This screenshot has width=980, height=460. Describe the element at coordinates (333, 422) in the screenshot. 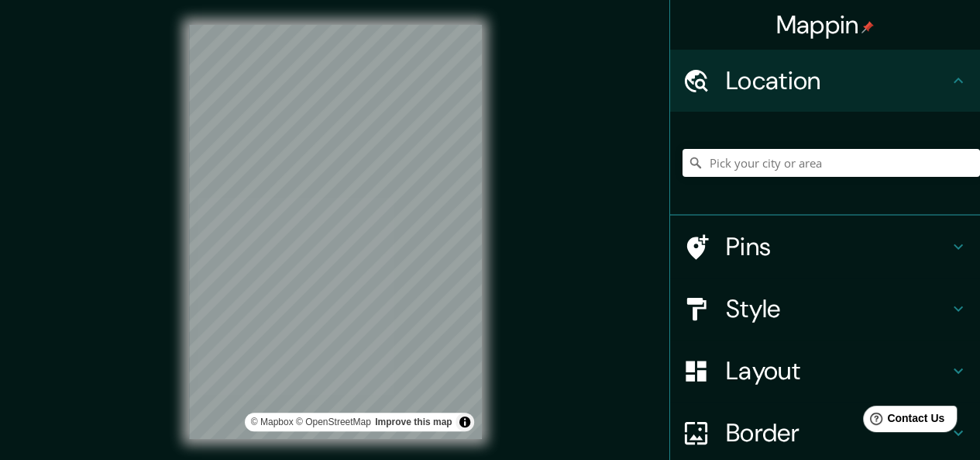

I see `a: OpenStreetMap` at that location.